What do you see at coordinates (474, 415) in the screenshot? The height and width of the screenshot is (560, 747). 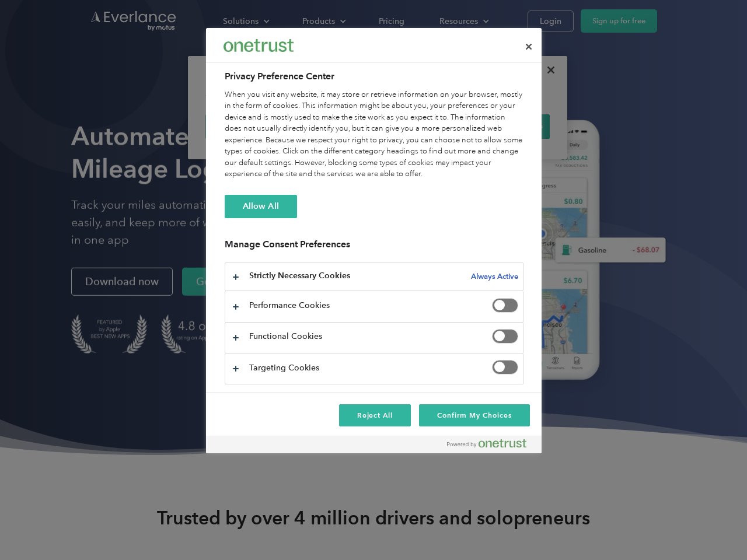 I see `button: Confirm My Choices` at bounding box center [474, 415].